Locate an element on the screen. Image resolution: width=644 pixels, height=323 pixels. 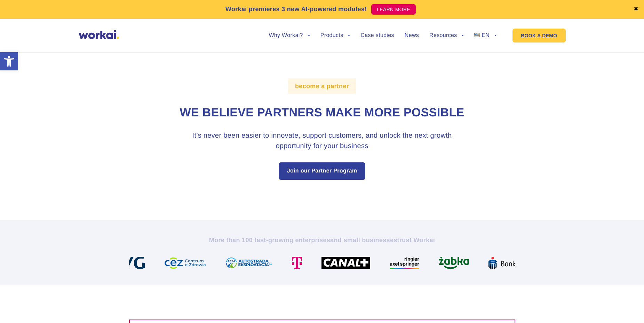
p: Workai premieres 3 new AI-powered modules! is located at coordinates (296, 9).